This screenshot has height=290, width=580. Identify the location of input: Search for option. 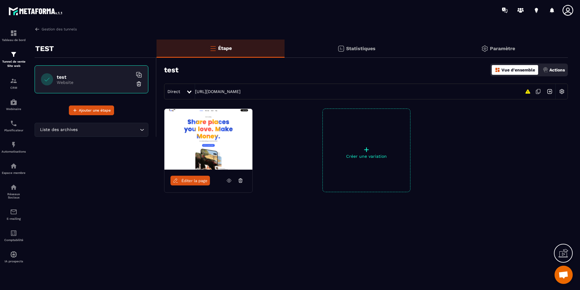
(109, 130).